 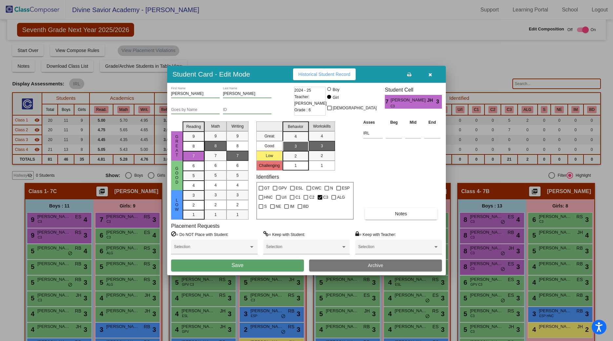 What do you see at coordinates (401, 214) in the screenshot?
I see `button: Notes` at bounding box center [401, 214].